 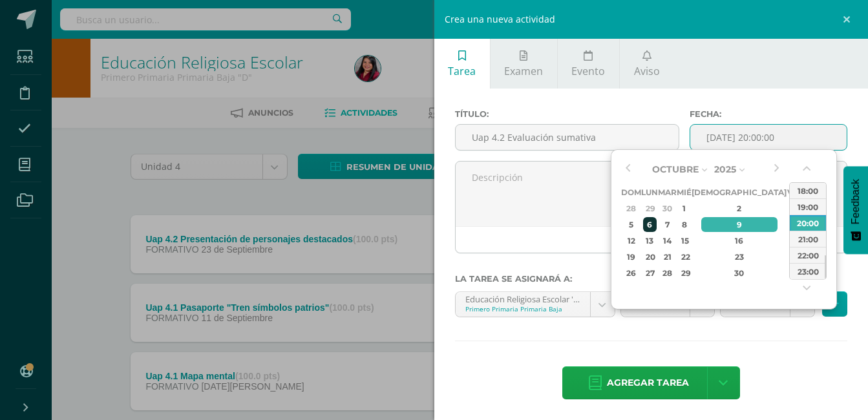 What do you see at coordinates (739, 256) in the screenshot?
I see `div: 23` at bounding box center [739, 256].